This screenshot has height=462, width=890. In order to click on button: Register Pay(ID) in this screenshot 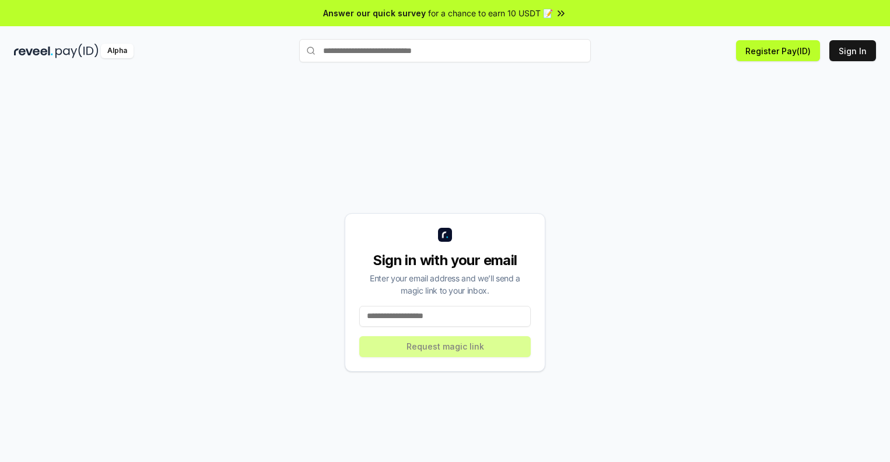, I will do `click(778, 51)`.